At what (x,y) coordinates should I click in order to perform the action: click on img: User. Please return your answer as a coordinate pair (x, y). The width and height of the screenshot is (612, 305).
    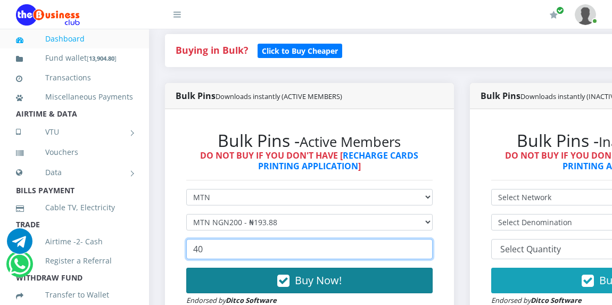
    Looking at the image, I should click on (586, 14).